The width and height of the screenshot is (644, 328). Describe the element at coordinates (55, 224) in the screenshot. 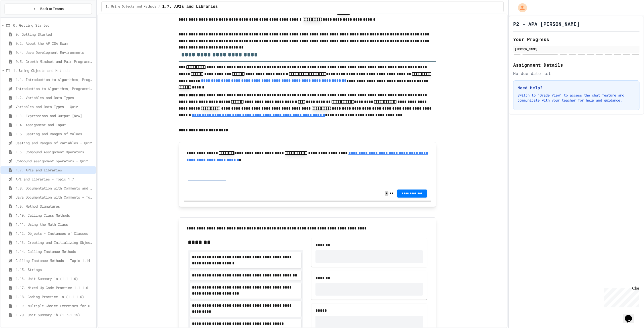

I see `span: 1.11. Using the Math Class` at that location.